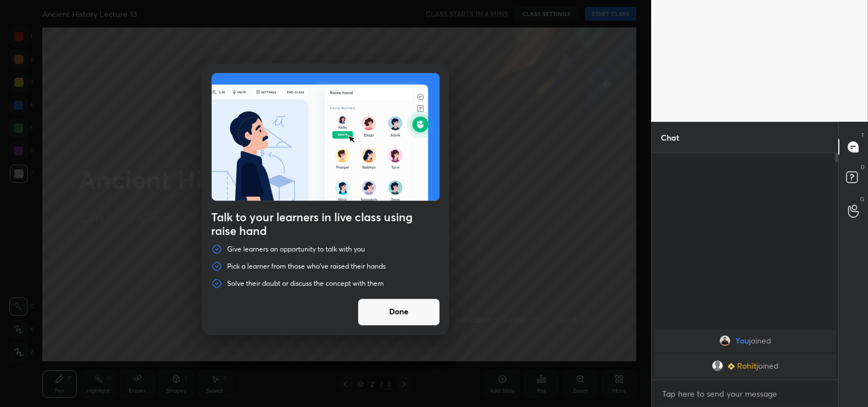  I want to click on p: T, so click(863, 135).